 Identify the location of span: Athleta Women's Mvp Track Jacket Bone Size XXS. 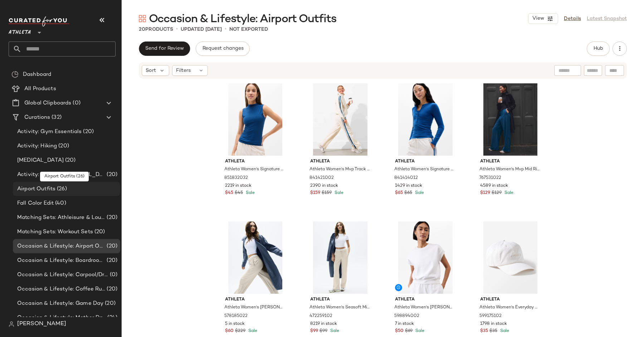
(339, 170).